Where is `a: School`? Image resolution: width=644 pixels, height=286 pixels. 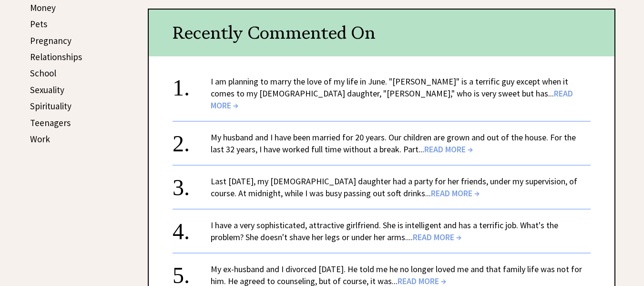 a: School is located at coordinates (43, 73).